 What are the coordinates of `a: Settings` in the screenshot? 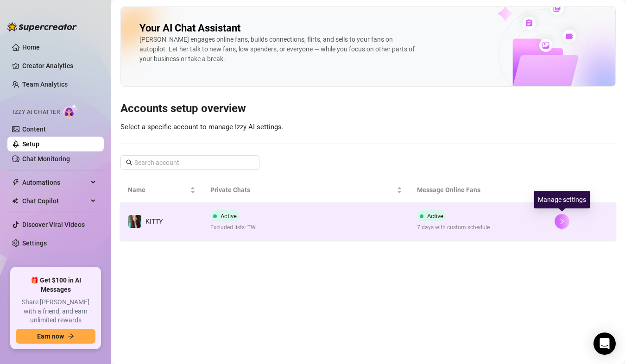 It's located at (34, 243).